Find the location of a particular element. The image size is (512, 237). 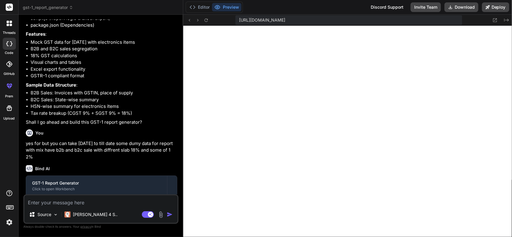

img: Pick Models is located at coordinates (56, 215).